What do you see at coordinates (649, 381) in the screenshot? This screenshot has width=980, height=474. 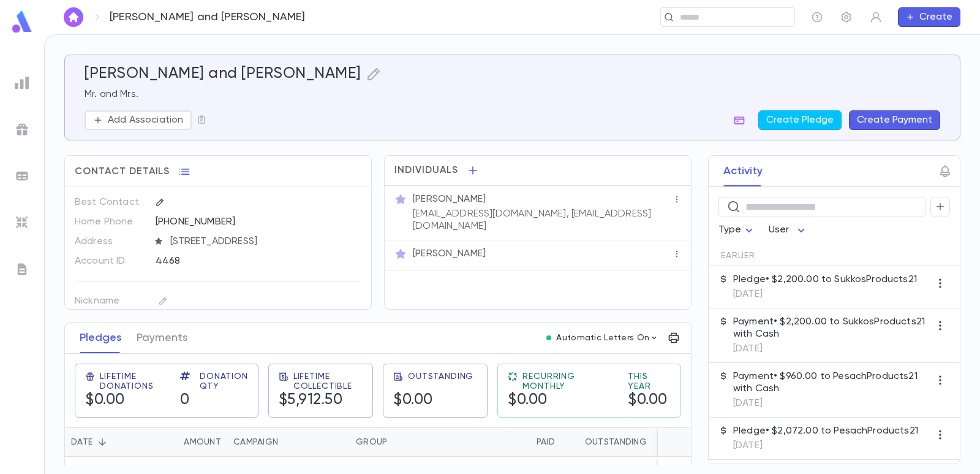 I see `span: This Year` at bounding box center [649, 381].